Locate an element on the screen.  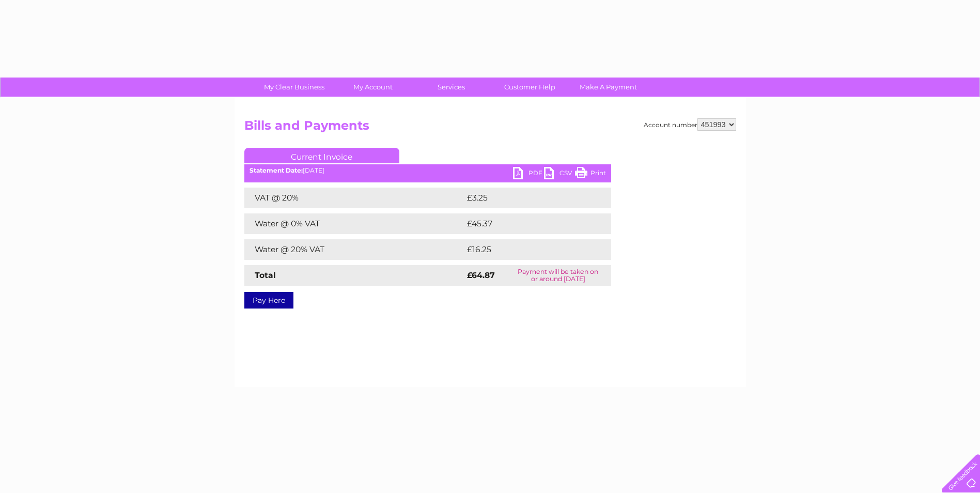
td: £16.25 is located at coordinates (527, 250).